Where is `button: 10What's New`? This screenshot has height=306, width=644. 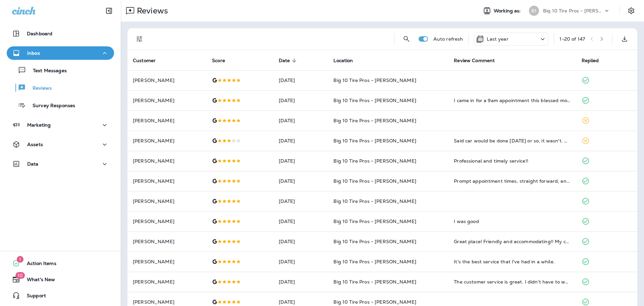
button: 10What's New is located at coordinates (61, 279).